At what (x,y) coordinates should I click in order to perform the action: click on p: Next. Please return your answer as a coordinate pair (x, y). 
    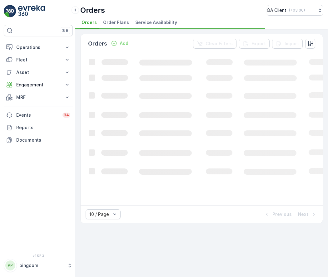
    Looking at the image, I should click on (303, 214).